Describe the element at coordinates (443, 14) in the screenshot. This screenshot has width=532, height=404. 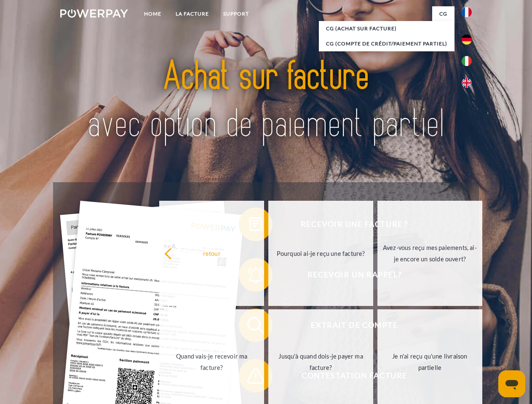
I see `a: CG` at that location.